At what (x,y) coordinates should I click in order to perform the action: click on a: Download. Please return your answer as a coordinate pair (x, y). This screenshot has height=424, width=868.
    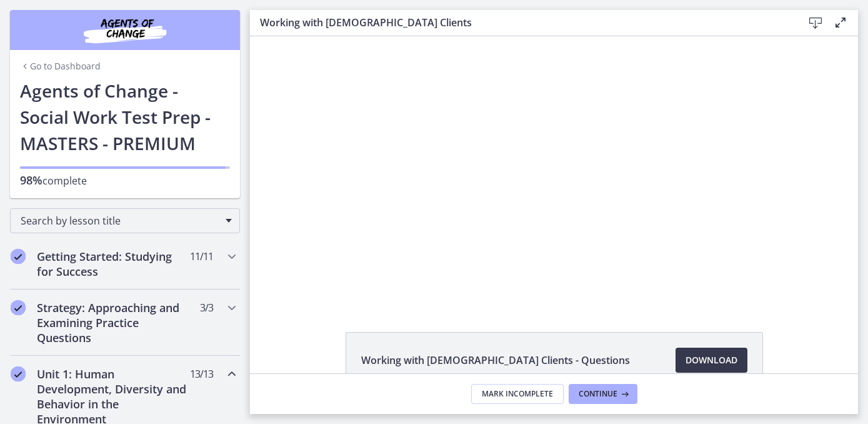
    Looking at the image, I should click on (711, 360).